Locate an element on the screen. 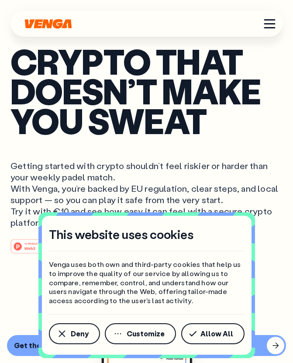 The width and height of the screenshot is (293, 363). a: Home is located at coordinates (48, 24).